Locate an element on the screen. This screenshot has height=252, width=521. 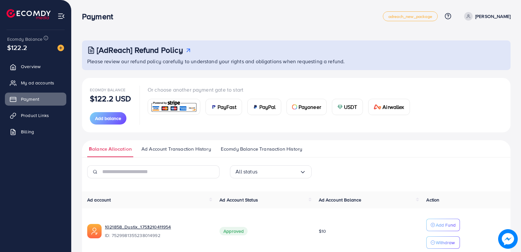
img: logo is located at coordinates (28, 14).